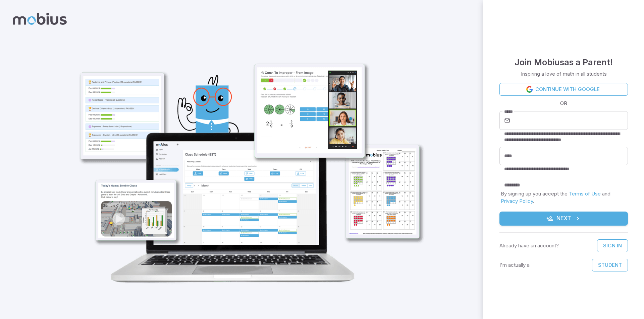 The image size is (644, 319). Describe the element at coordinates (563, 103) in the screenshot. I see `span: OR` at that location.